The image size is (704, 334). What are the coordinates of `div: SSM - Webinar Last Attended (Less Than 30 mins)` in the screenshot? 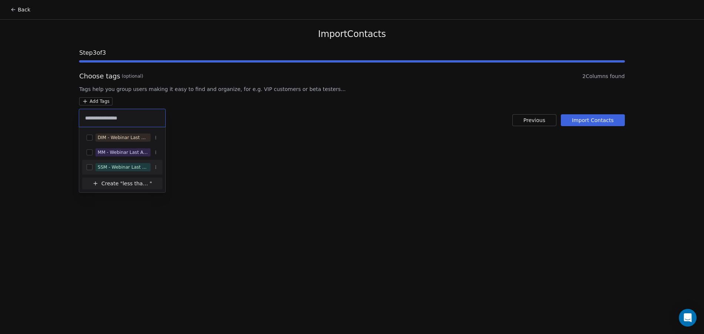 It's located at (123, 167).